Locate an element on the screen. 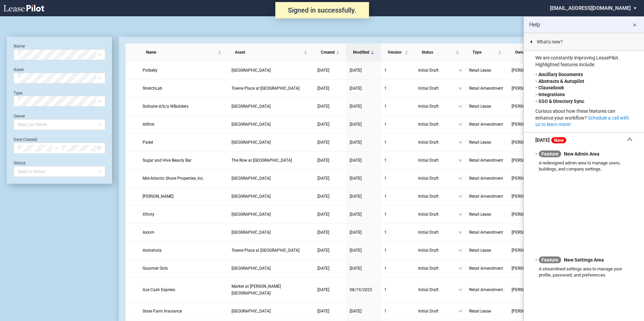  th: Owner is located at coordinates (532, 52).